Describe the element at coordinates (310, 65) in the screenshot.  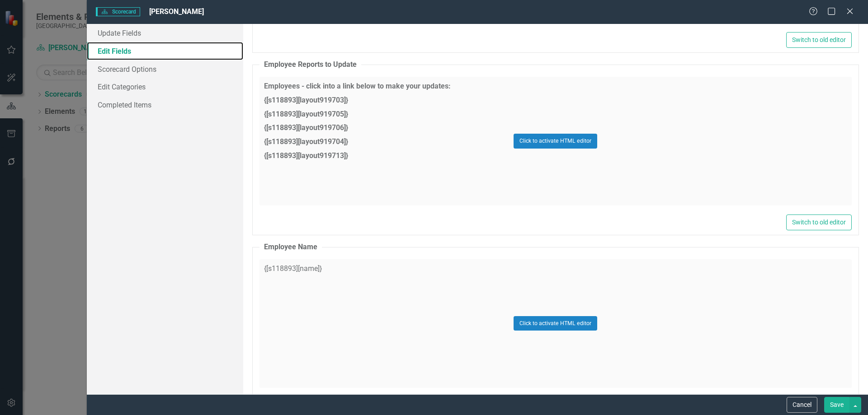
I see `legend: Employee Reports to Update` at that location.